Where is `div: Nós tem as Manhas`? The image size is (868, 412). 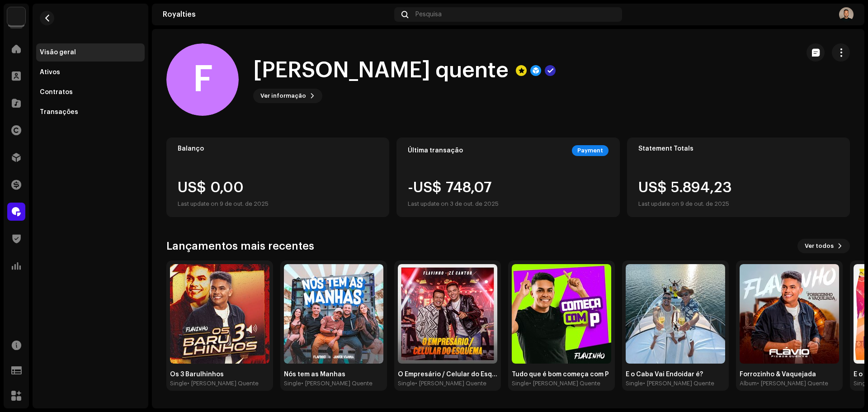 div: Nós tem as Manhas is located at coordinates (333, 374).